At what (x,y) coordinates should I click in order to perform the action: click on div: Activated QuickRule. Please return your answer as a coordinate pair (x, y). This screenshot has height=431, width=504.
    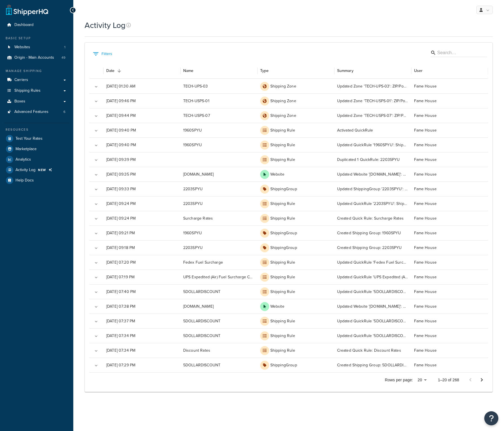
    Looking at the image, I should click on (373, 130).